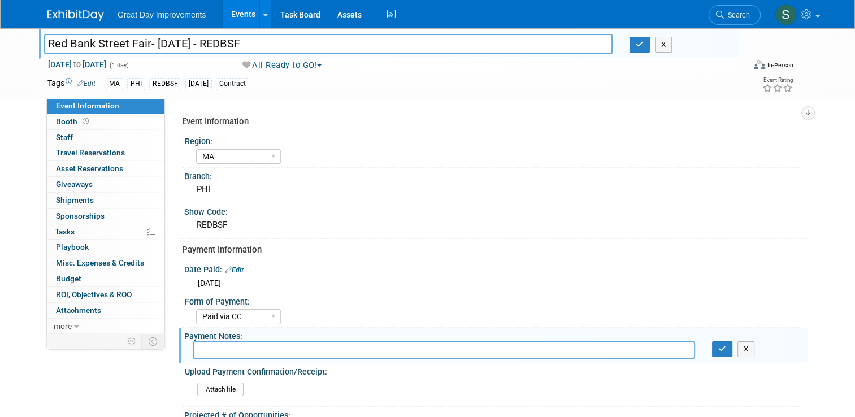 This screenshot has height=417, width=855. Describe the element at coordinates (106, 122) in the screenshot. I see `a: Booth` at that location.